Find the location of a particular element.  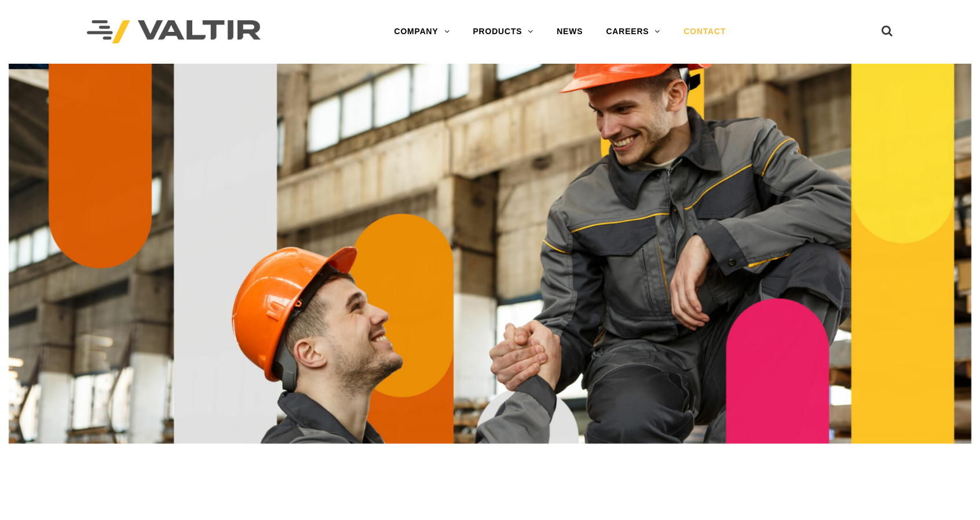

img: Valtir is located at coordinates (174, 31).